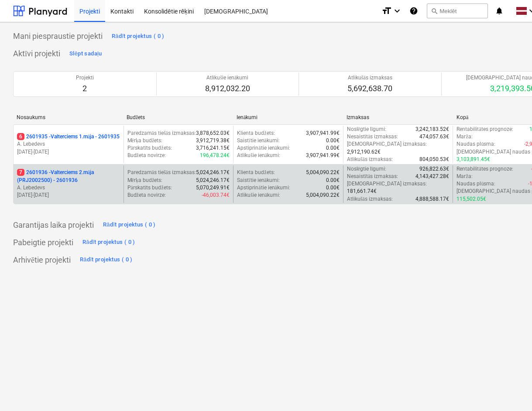  What do you see at coordinates (216, 195) in the screenshot?
I see `p: -46,003.74€` at bounding box center [216, 195].